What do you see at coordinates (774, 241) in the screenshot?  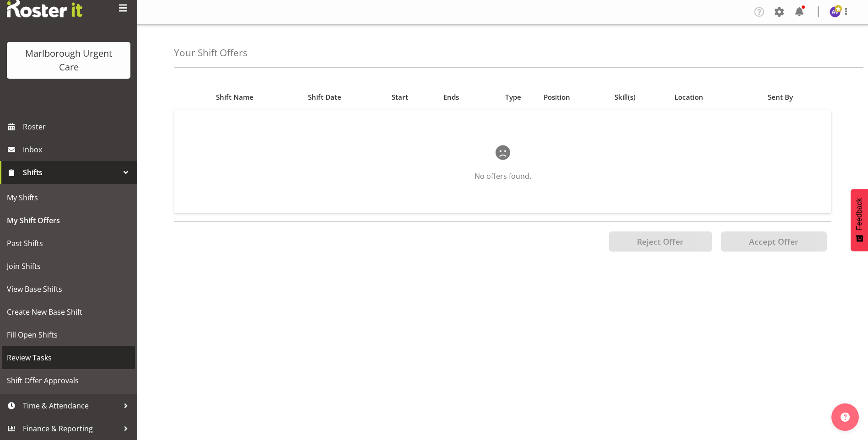 I see `button: Accept Offer` at bounding box center [774, 241].